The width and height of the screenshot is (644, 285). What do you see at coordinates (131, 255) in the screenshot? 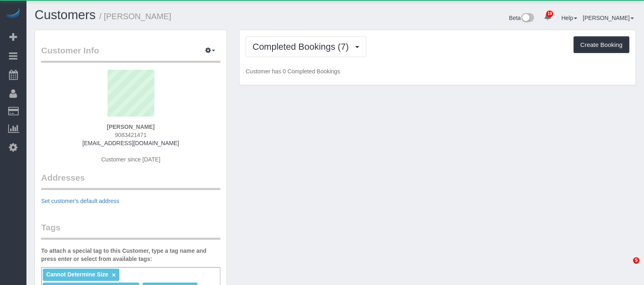
I see `label: To attach a special tag to this Customer, type a tag name and press enter or select from availabl...` at bounding box center [131, 255].